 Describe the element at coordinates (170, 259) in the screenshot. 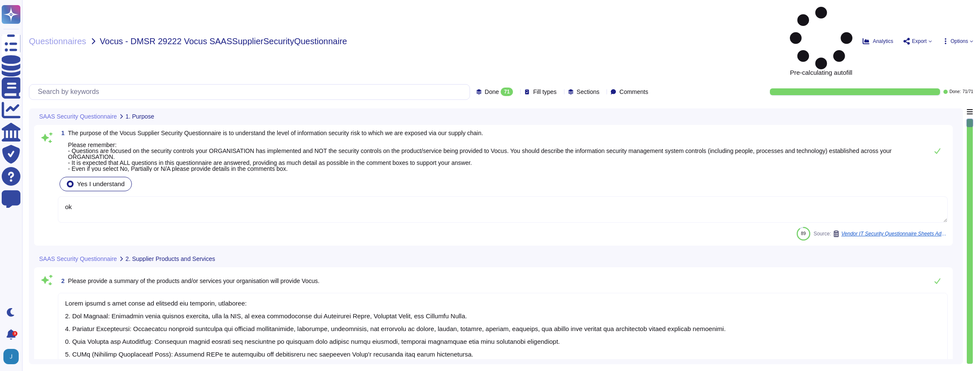

I see `span: 2. Supplier Products and Services` at that location.